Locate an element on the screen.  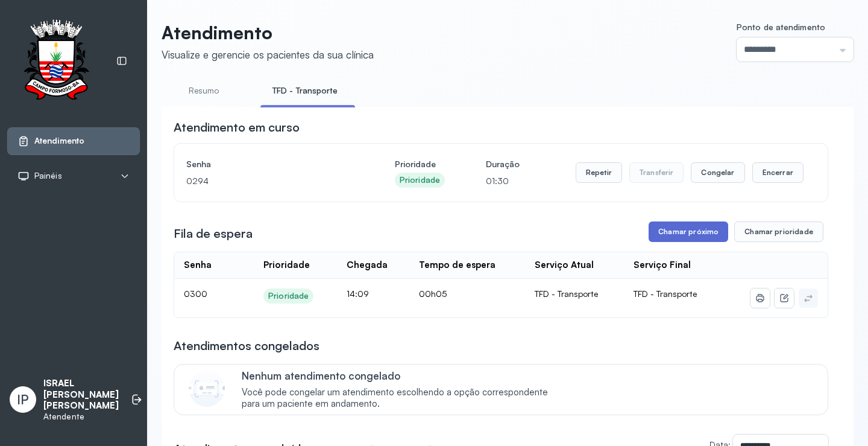
div: Senha is located at coordinates (198, 265).